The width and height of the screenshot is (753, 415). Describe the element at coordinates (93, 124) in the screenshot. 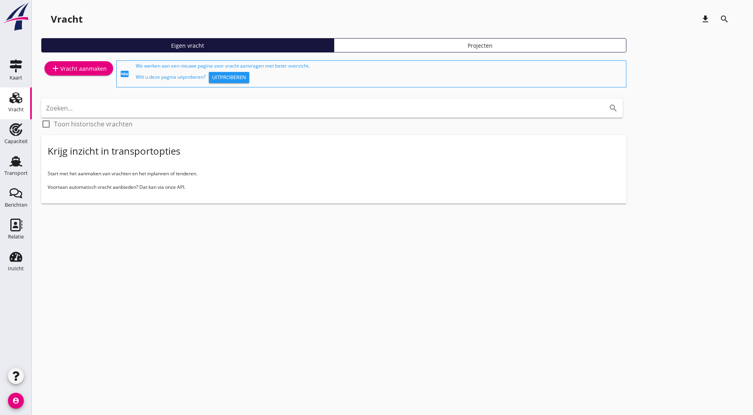

I see `label: Toon historische vrachten` at that location.